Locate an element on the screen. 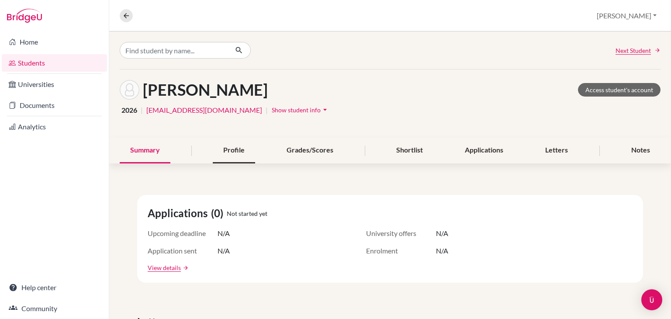 This screenshot has height=319, width=671. a: Next Student is located at coordinates (637, 50).